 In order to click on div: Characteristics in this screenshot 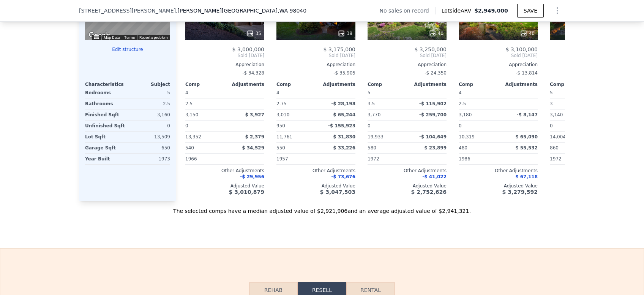, I will do `click(106, 84)`.